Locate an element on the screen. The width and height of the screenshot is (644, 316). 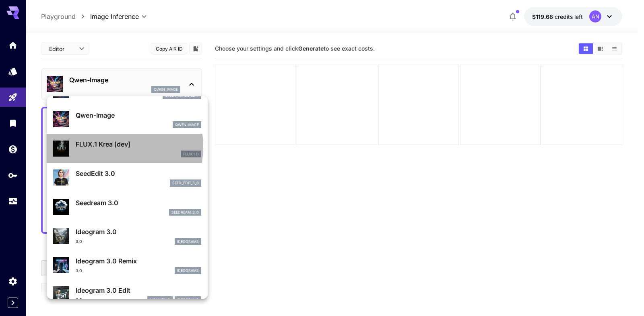
div: Ideogram 3.03.0ideogram3 is located at coordinates (127, 236).